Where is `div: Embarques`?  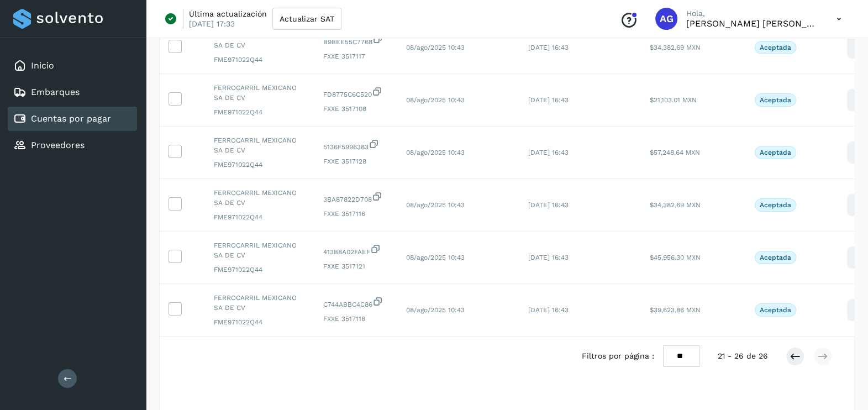
div: Embarques is located at coordinates (72, 92).